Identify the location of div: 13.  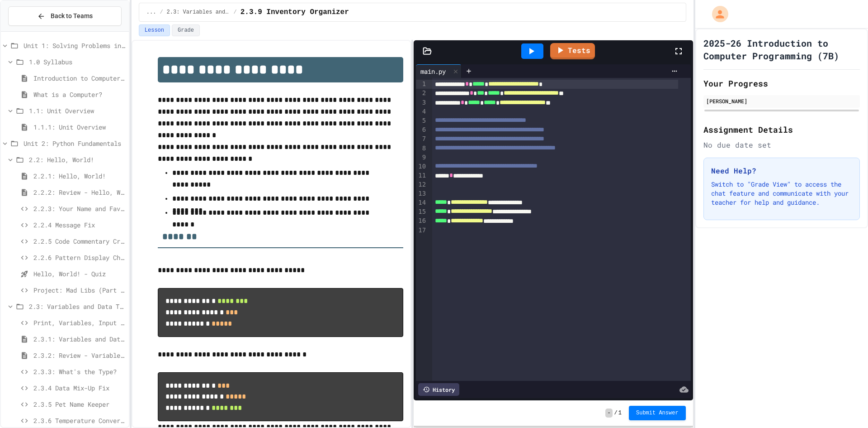
(421, 194).